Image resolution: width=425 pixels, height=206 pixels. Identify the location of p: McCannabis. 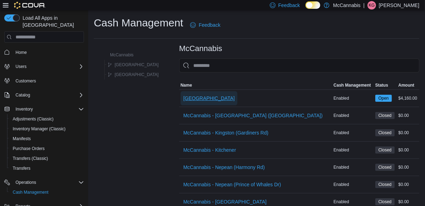
(346, 5).